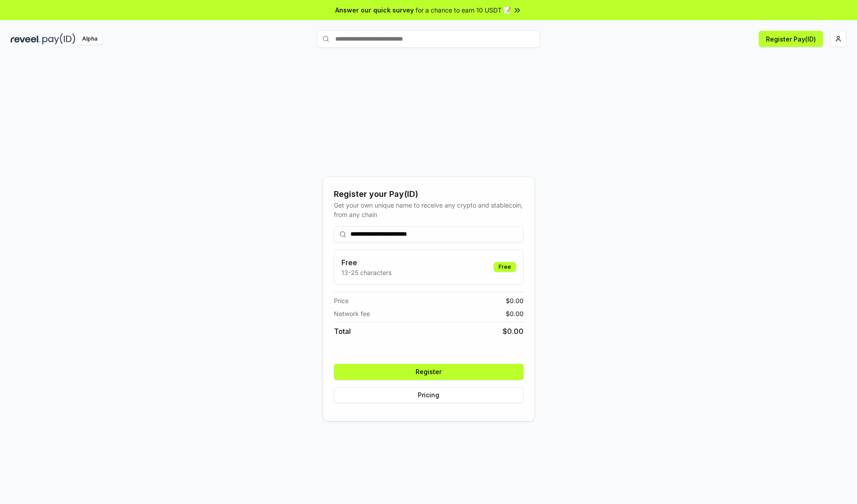 The image size is (857, 504). Describe the element at coordinates (429, 194) in the screenshot. I see `div: Register your Pay(ID)` at that location.